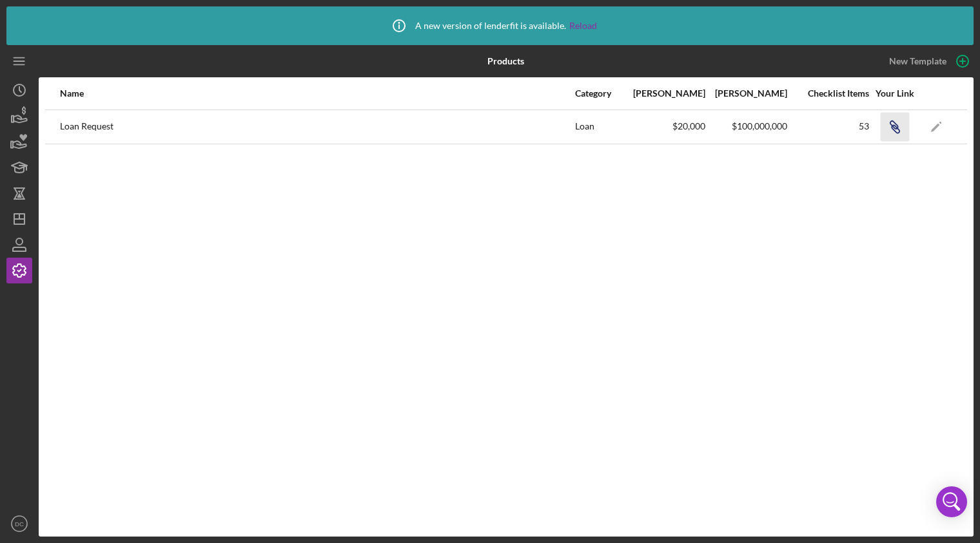 The width and height of the screenshot is (980, 543). I want to click on div: Your Link, so click(894, 93).